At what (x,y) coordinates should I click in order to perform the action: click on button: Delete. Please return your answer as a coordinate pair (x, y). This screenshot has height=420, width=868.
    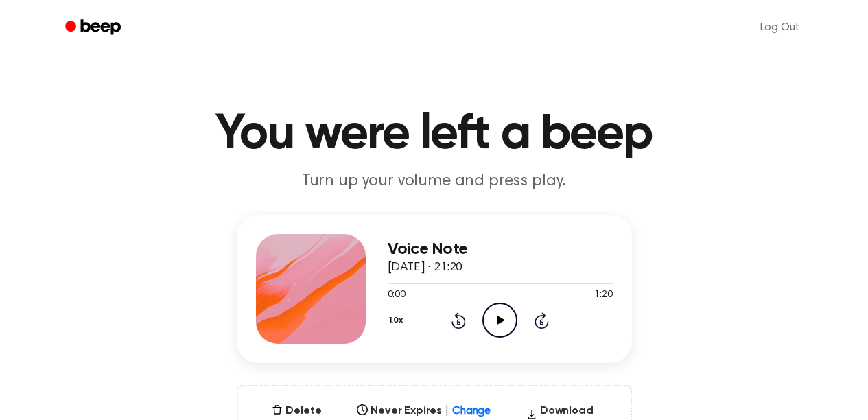
    Looking at the image, I should click on (296, 411).